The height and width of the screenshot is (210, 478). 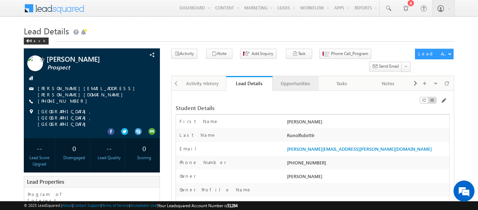 What do you see at coordinates (191, 149) in the screenshot?
I see `label: Email` at bounding box center [191, 149].